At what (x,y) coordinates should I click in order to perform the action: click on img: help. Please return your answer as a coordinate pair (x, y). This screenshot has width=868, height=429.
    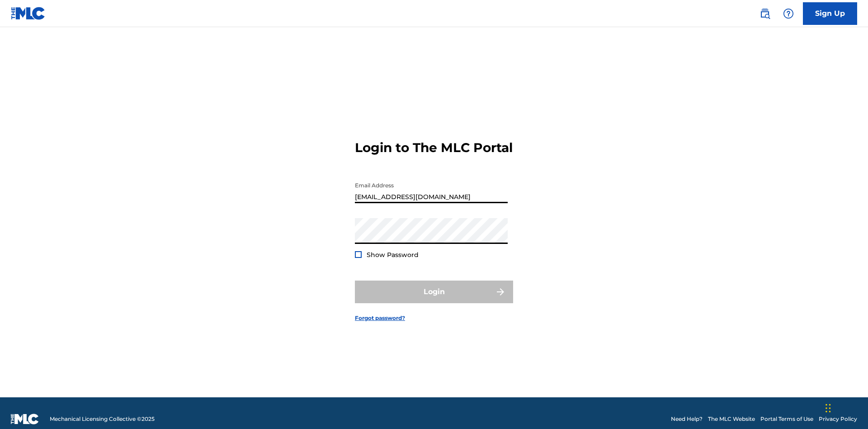
    Looking at the image, I should click on (789, 13).